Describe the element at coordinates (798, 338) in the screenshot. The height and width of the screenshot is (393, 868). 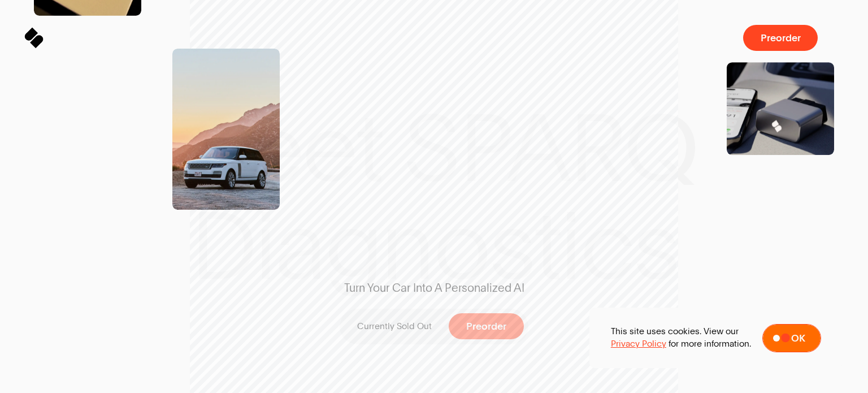
I see `span: Ok` at that location.